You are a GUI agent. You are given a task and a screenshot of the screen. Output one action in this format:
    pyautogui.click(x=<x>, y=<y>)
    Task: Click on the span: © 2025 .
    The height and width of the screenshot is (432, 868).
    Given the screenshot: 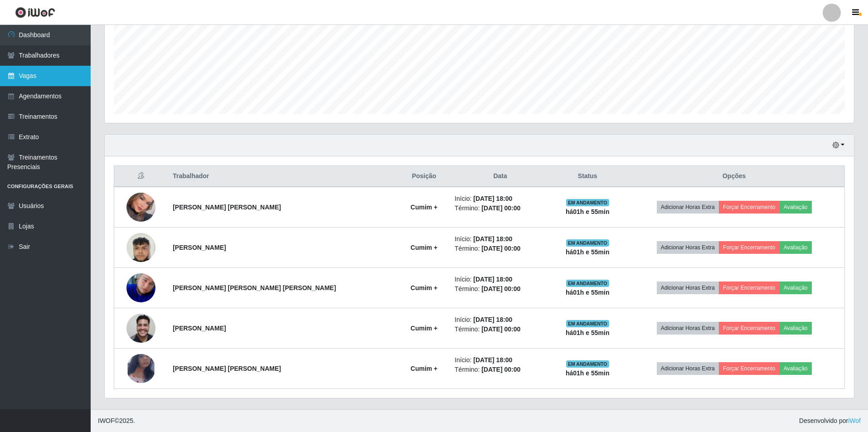 What is the action you would take?
    pyautogui.click(x=117, y=420)
    